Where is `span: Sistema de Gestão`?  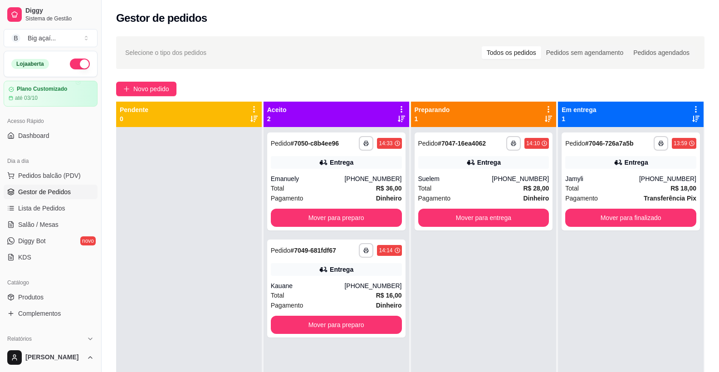
span: Sistema de Gestão is located at coordinates (59, 19).